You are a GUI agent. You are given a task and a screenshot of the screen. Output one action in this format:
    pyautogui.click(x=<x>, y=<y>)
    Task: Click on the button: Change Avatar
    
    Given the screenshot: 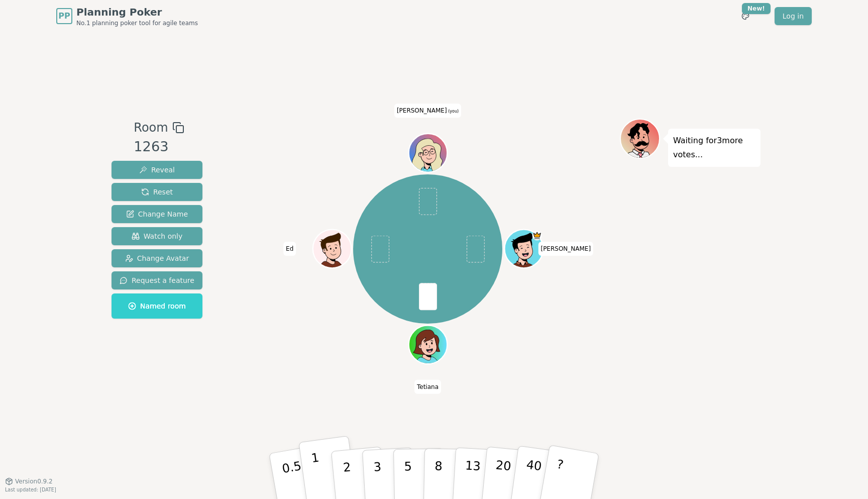 What is the action you would take?
    pyautogui.click(x=156, y=258)
    